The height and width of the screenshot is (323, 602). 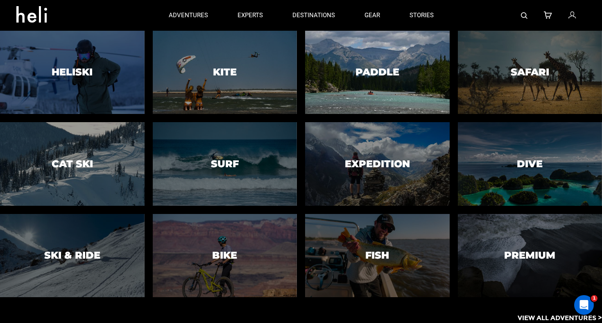 What do you see at coordinates (225, 255) in the screenshot?
I see `h3: Bike` at bounding box center [225, 255].